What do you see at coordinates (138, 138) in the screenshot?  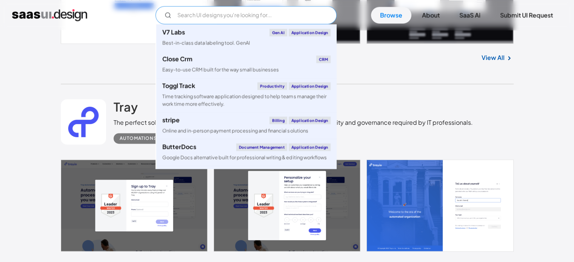 I see `div: Automations` at bounding box center [138, 138].